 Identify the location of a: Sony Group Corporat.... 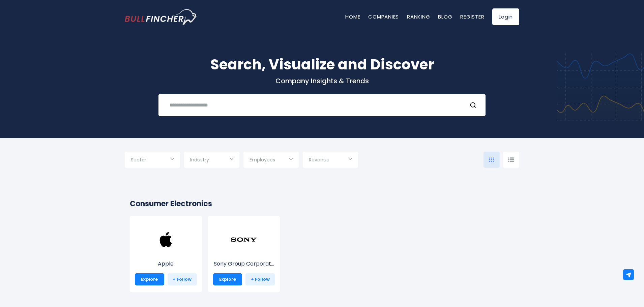
(244, 253).